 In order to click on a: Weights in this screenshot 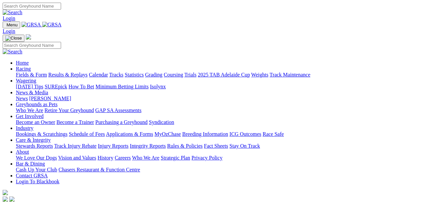, I will do `click(260, 75)`.